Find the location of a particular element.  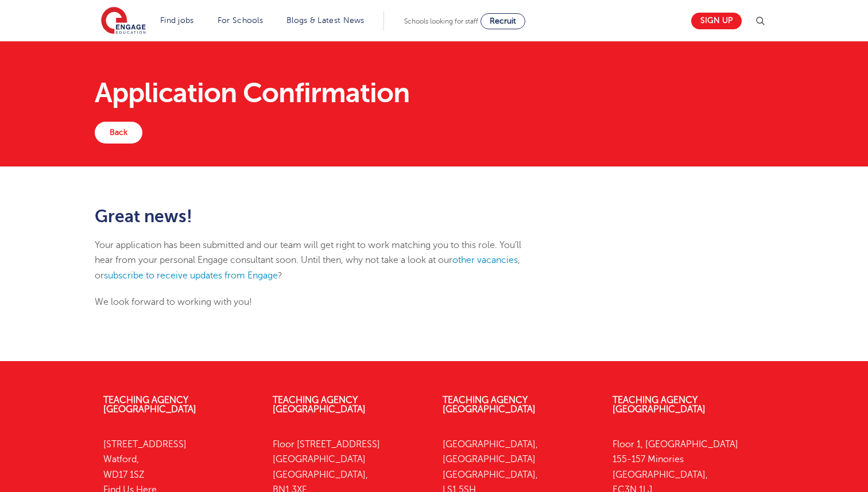

img: Engage Education is located at coordinates (123, 22).